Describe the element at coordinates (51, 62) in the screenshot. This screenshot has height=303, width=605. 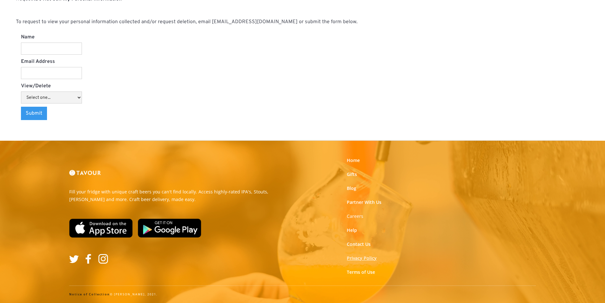
I see `label: Email Address` at that location.